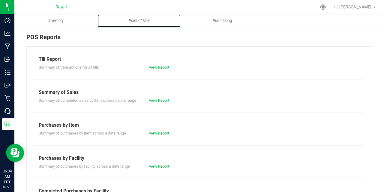 This screenshot has width=384, height=192. I want to click on inline-svg: Inbound, so click(8, 59).